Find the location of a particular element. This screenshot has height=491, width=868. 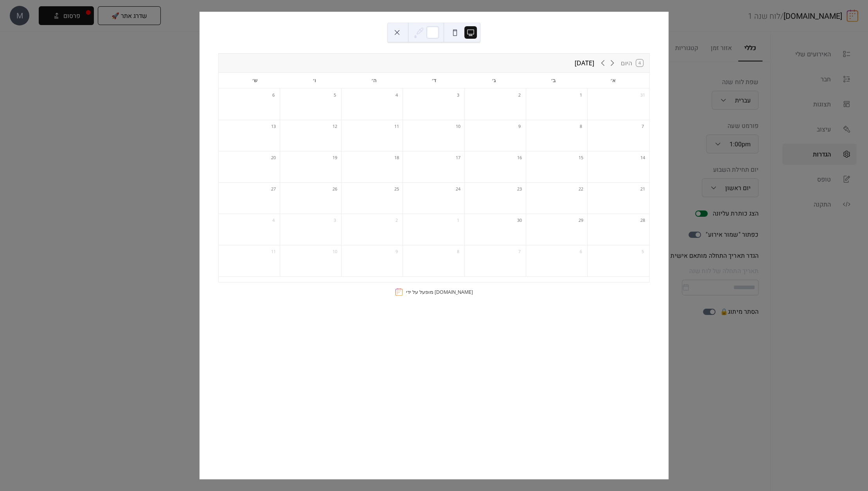

div: 31 is located at coordinates (642, 96).